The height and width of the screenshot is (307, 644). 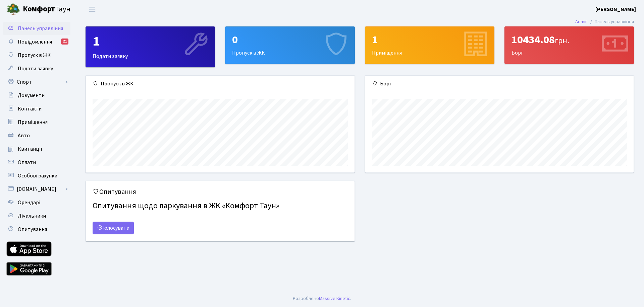 What do you see at coordinates (32, 216) in the screenshot?
I see `span: Лічильники` at bounding box center [32, 216].